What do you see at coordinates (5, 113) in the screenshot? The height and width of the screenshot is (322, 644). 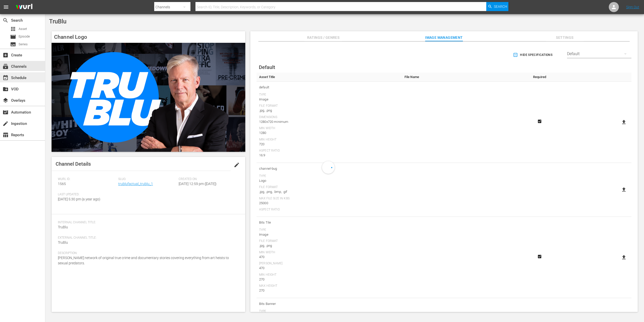 I see `span: Automation` at bounding box center [5, 113].